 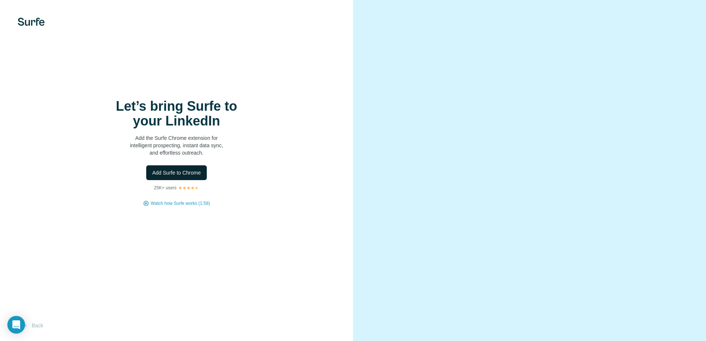 What do you see at coordinates (16, 325) in the screenshot?
I see `div: Open Intercom Messenger` at bounding box center [16, 325].